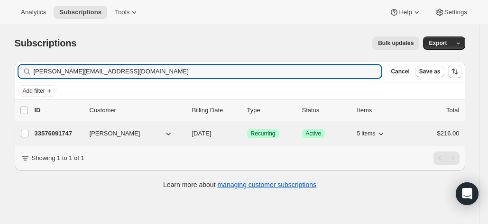  I want to click on span: 5 items, so click(366, 134).